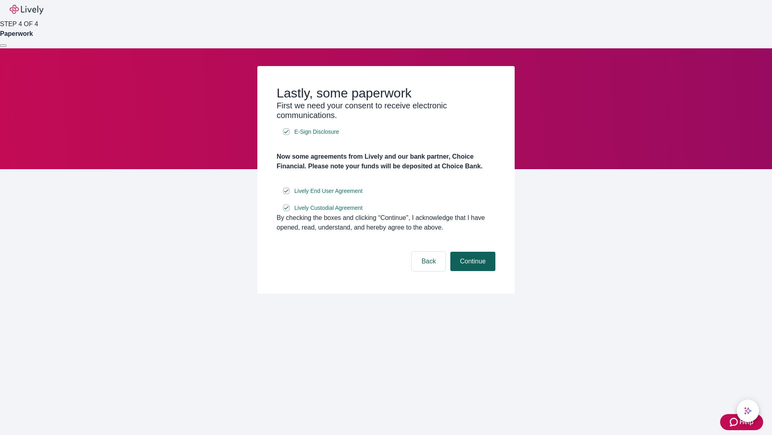  Describe the element at coordinates (386, 93) in the screenshot. I see `h2: Lastly, some paperwork` at that location.